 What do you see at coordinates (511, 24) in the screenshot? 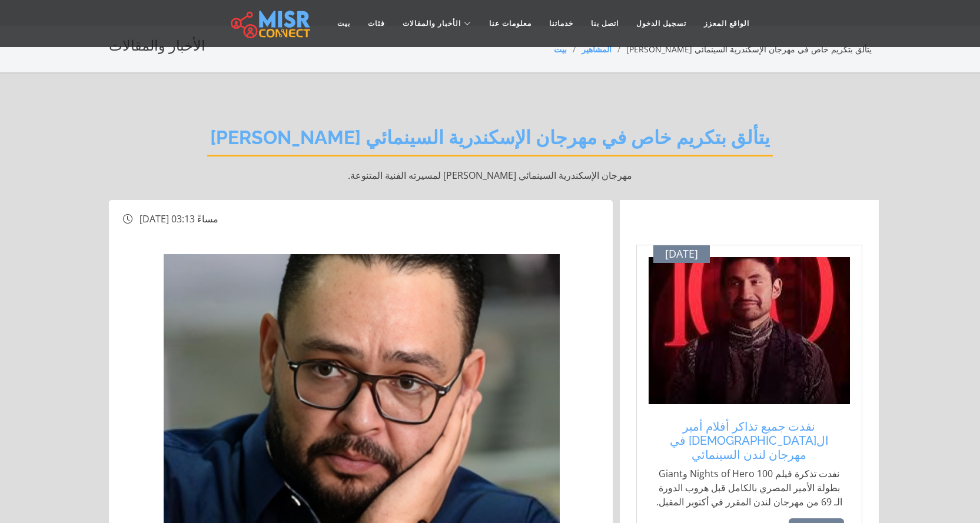
I see `font: معلومات عنا` at bounding box center [511, 24].